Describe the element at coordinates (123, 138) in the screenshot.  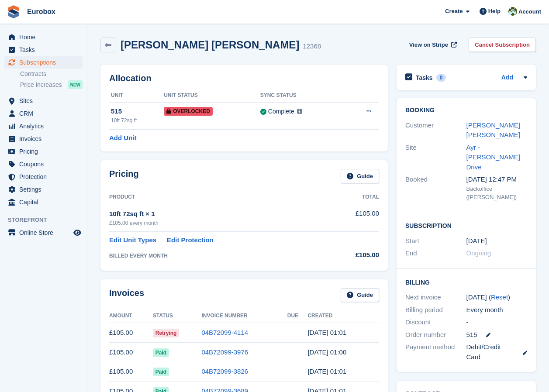
I see `a: Add Unit` at that location.